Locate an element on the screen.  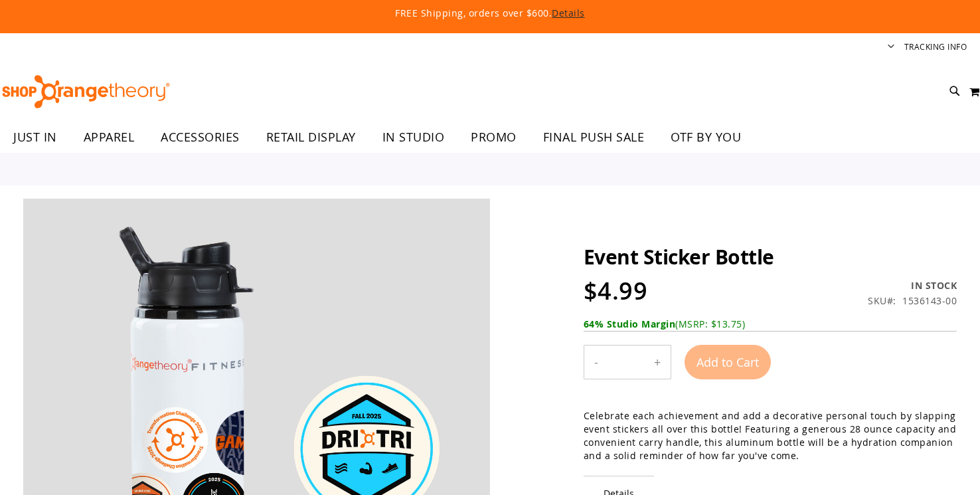
span: JUST IN is located at coordinates (36, 137).